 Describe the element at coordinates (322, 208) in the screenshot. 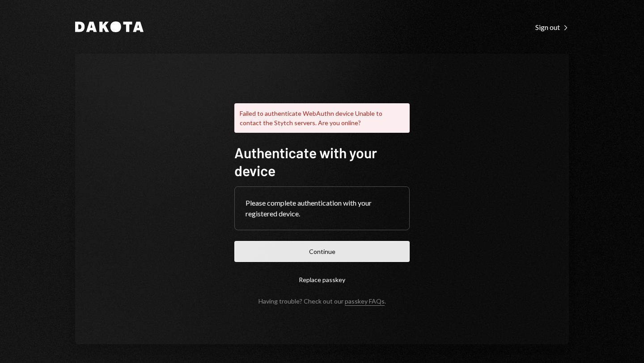

I see `div: Please complete authentication with your registered device.` at that location.